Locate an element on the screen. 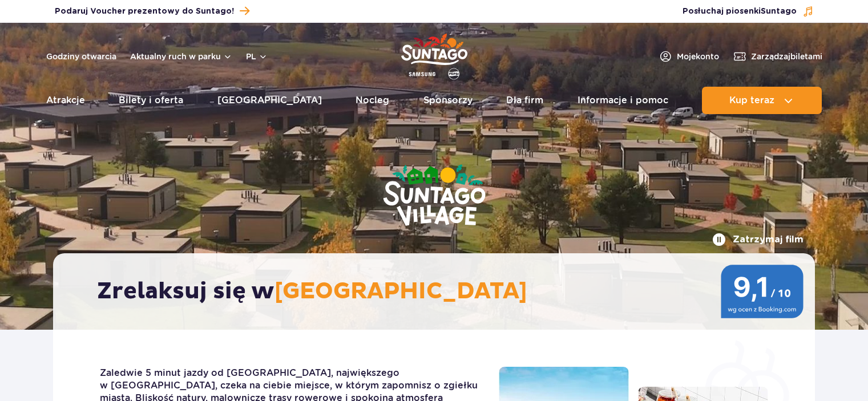 Image resolution: width=868 pixels, height=401 pixels. button: Kup teraz is located at coordinates (762, 100).